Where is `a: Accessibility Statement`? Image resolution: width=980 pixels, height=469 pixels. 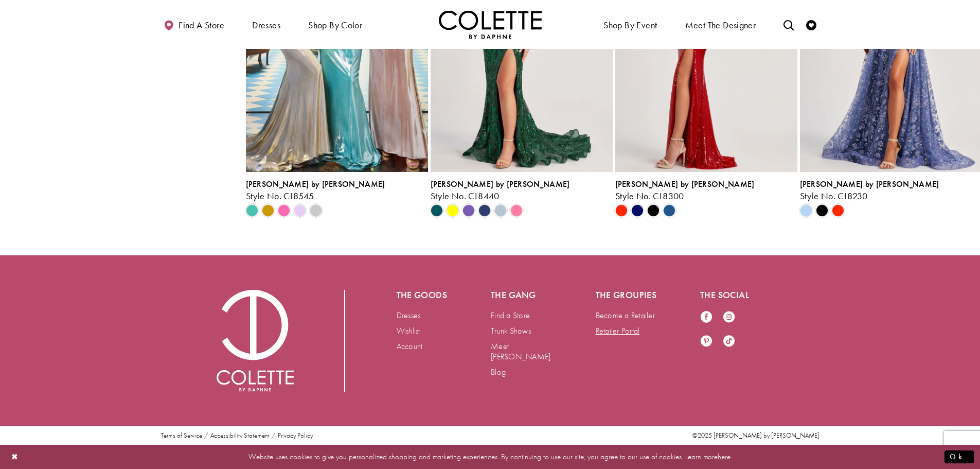 a: Accessibility Statement is located at coordinates (240, 436).